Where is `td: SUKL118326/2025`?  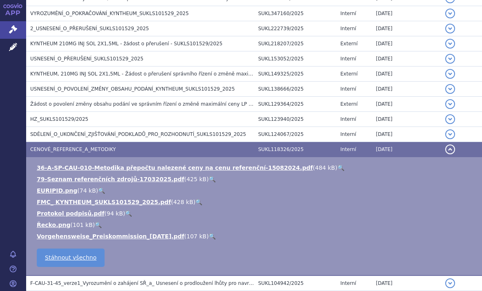 td: SUKL118326/2025 is located at coordinates (295, 150).